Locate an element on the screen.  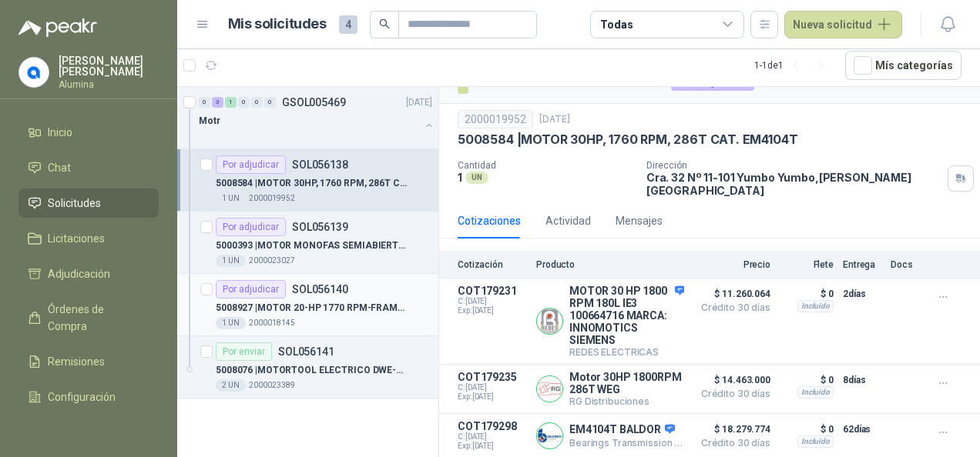
p: SOL056138 is located at coordinates (320, 165).